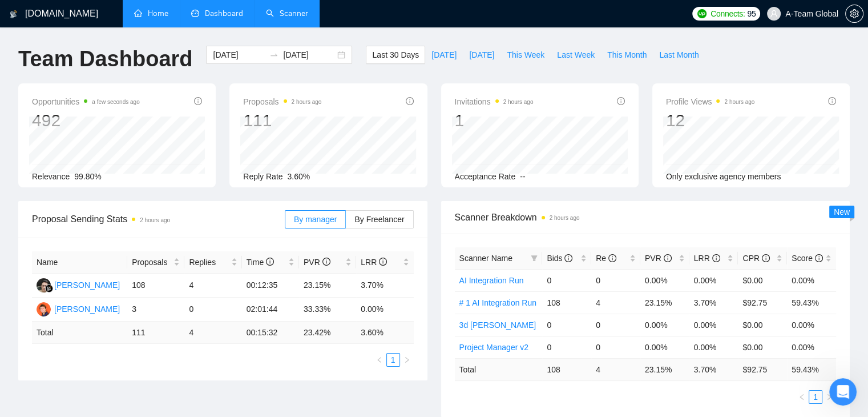 This screenshot has width=868, height=417. What do you see at coordinates (43, 285) in the screenshot?
I see `img: DF` at bounding box center [43, 285].